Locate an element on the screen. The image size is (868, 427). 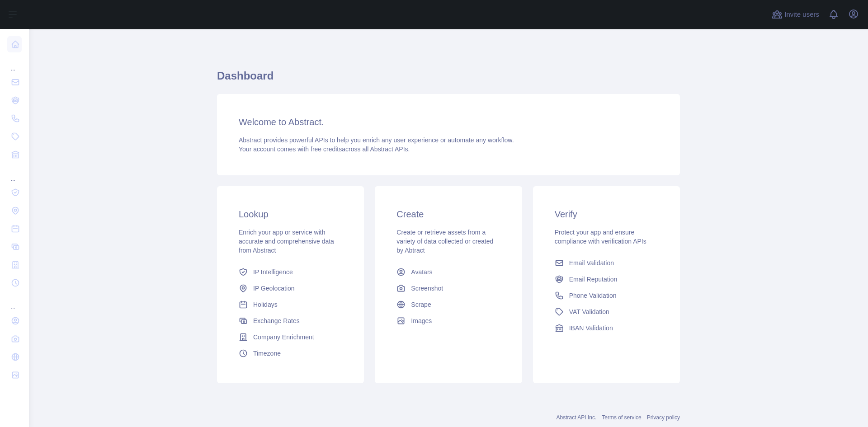
span: Create or retrieve assets from a variety of data collected or created by Abtract is located at coordinates (445, 241).